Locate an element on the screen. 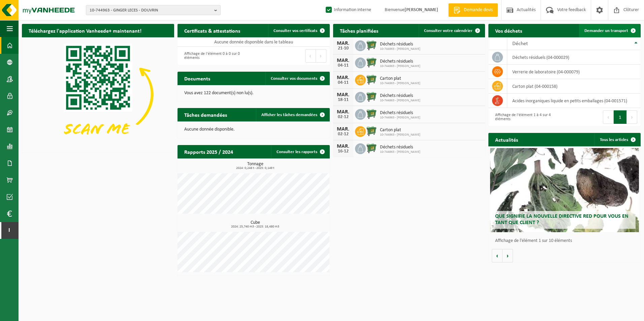 The height and width of the screenshot is (321, 644). td: Aucune donnée disponible dans le tableau is located at coordinates (254, 42).